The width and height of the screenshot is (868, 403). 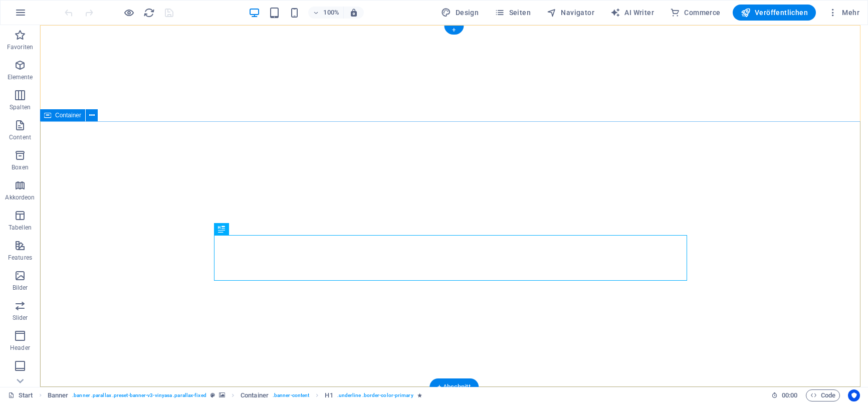 What do you see at coordinates (20, 348) in the screenshot?
I see `p: Header` at bounding box center [20, 348].